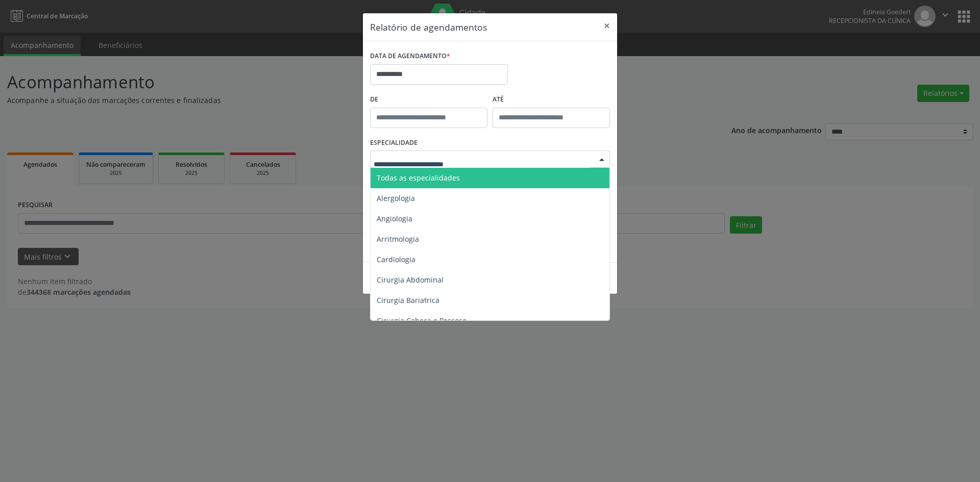 This screenshot has height=482, width=980. I want to click on span: Cardiologia, so click(396, 259).